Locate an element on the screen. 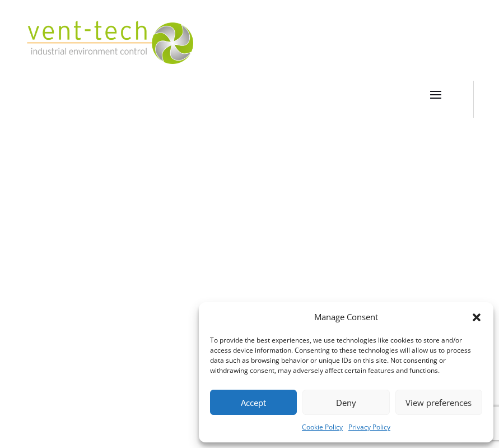  button: Deny is located at coordinates (346, 402).